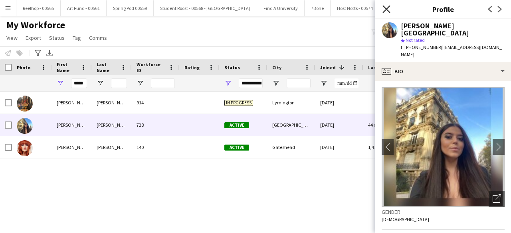 The image size is (511, 233). Describe the element at coordinates (377, 67) in the screenshot. I see `span: Last job` at that location.